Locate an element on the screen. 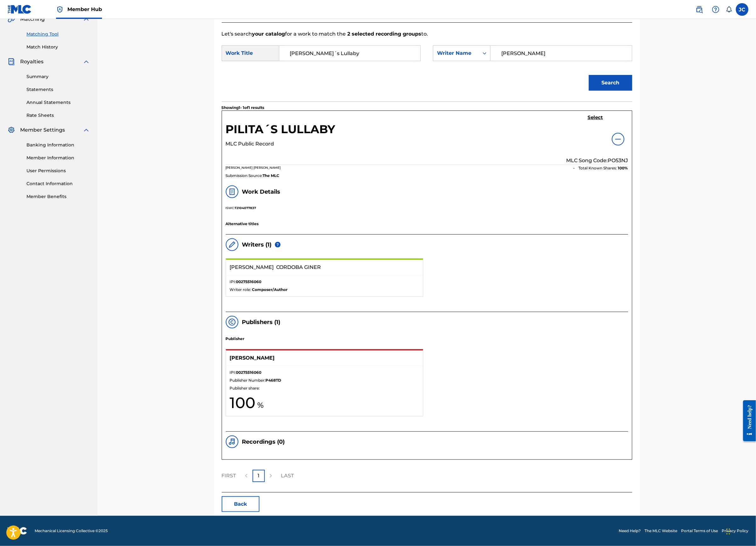 The width and height of the screenshot is (756, 546). div: Writer Name is located at coordinates (456, 53).